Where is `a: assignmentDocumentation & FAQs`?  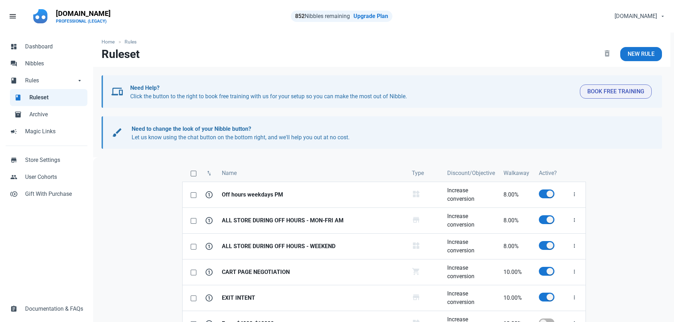 a: assignmentDocumentation & FAQs is located at coordinates (46, 309).